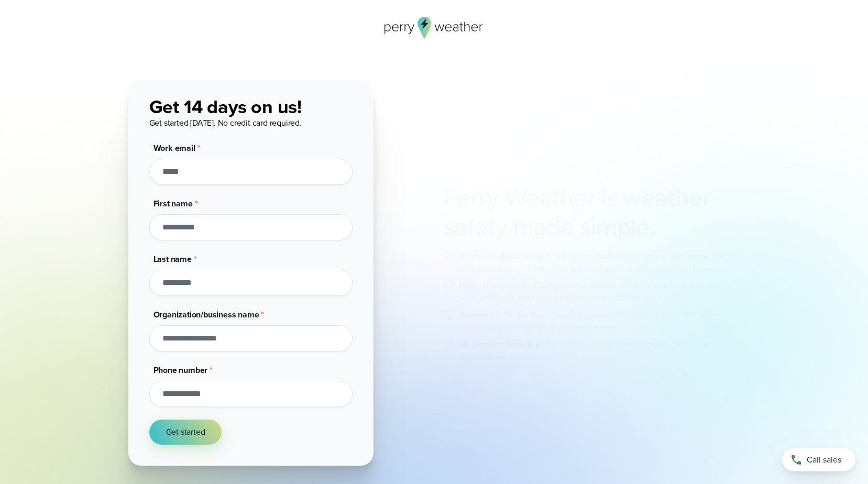 Image resolution: width=868 pixels, height=484 pixels. What do you see at coordinates (186, 432) in the screenshot?
I see `span: Get started` at bounding box center [186, 432].